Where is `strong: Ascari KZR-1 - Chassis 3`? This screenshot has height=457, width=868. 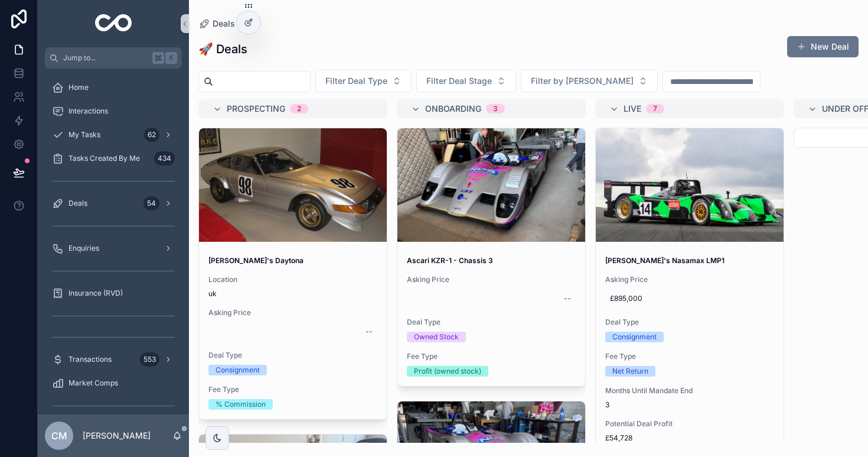 strong: Ascari KZR-1 - Chassis 3 is located at coordinates (450, 260).